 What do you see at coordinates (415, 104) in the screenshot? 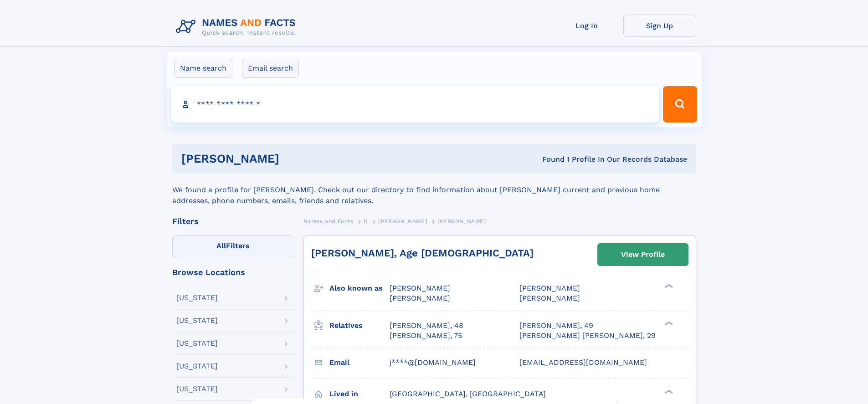
I see `input: search input` at bounding box center [415, 104].